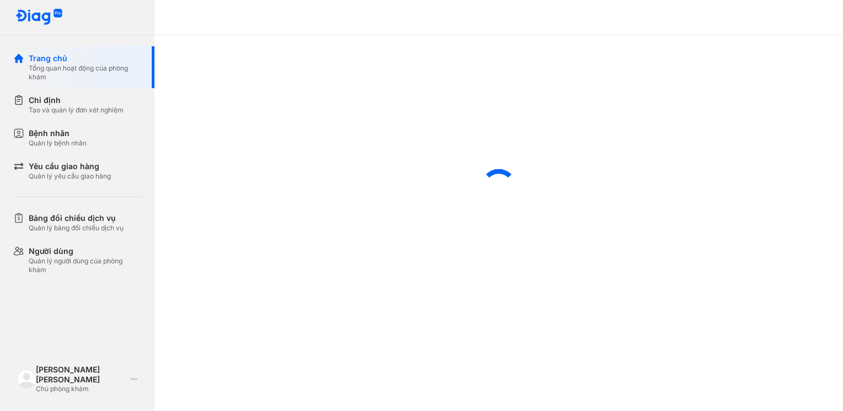  I want to click on div: Chỉ định, so click(76, 100).